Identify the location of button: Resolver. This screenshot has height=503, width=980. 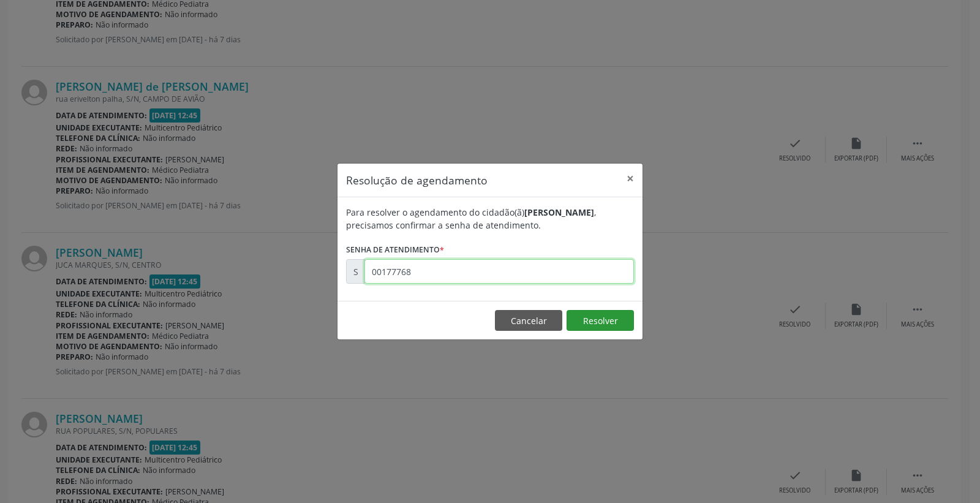
(600, 320).